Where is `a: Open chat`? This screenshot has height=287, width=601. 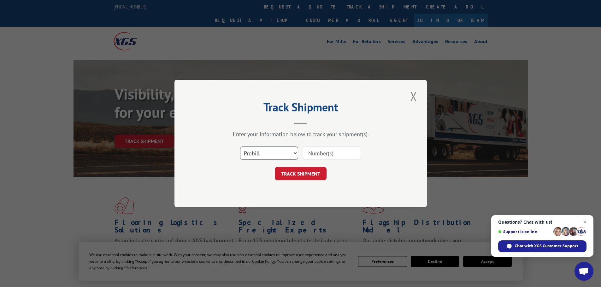 a: Open chat is located at coordinates (584, 272).